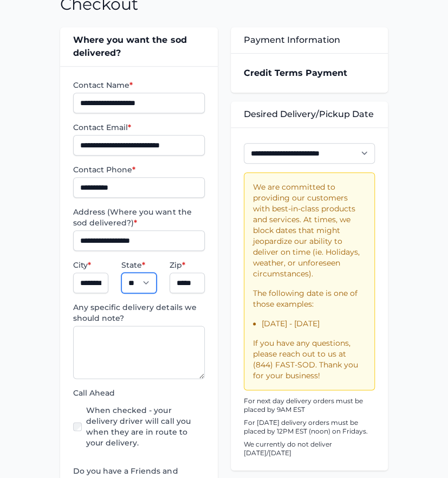  Describe the element at coordinates (139, 393) in the screenshot. I see `label: Call Ahead` at that location.